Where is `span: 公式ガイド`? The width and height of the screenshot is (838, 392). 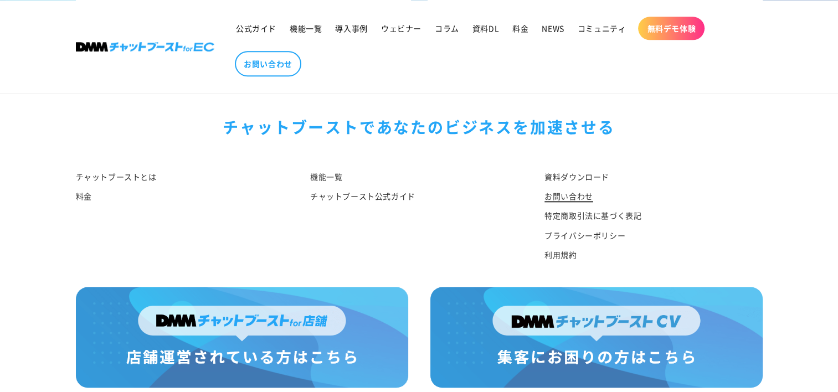 span: 公式ガイド is located at coordinates (256, 28).